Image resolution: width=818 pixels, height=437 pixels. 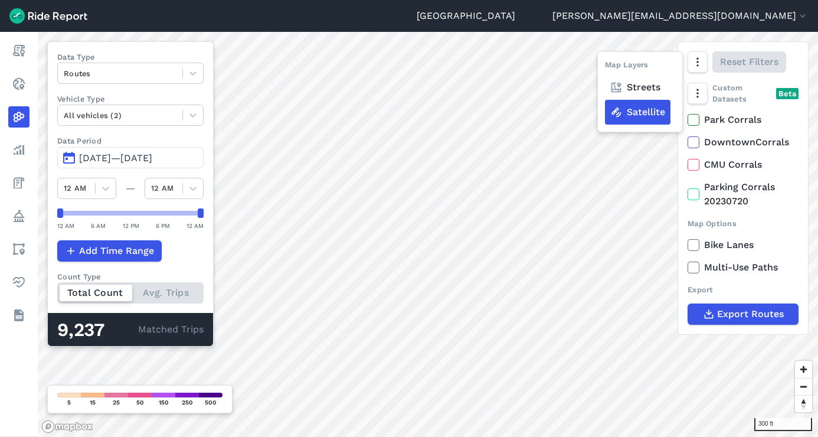 What do you see at coordinates (67, 426) in the screenshot?
I see `a: Mapbox logo` at bounding box center [67, 426].